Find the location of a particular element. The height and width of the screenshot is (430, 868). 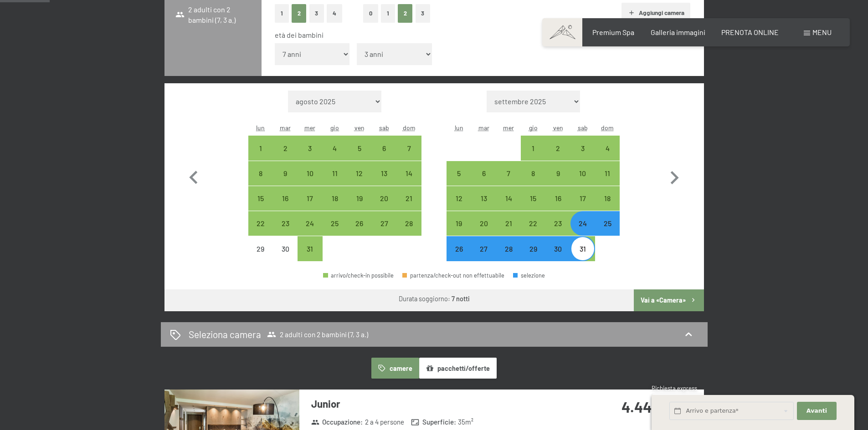

div: selezione is located at coordinates (529, 276).